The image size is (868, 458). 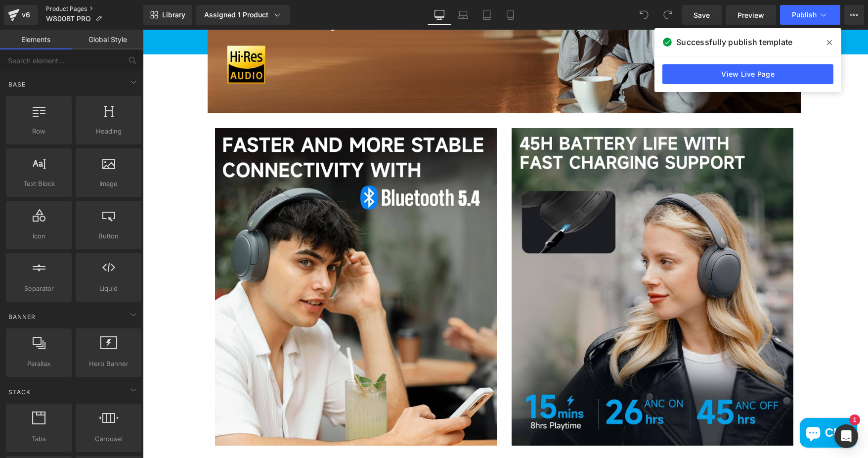 I want to click on inbox-online-store-chat: Shopify online store chat, so click(x=686, y=404).